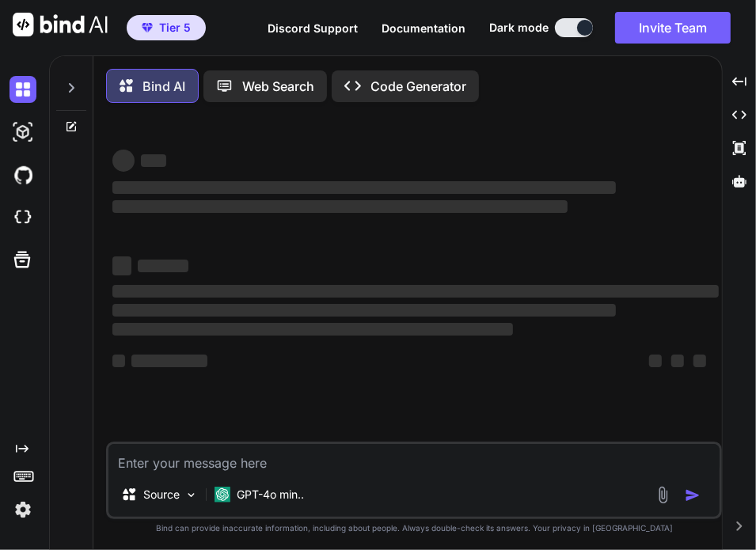  What do you see at coordinates (418, 87) in the screenshot?
I see `p: Code Generator` at bounding box center [418, 87].